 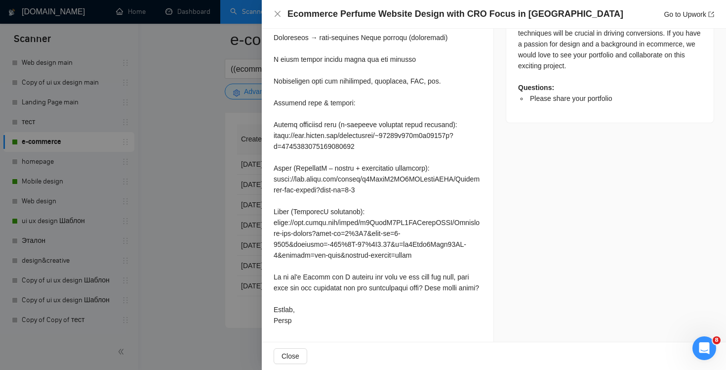 What do you see at coordinates (571, 98) in the screenshot?
I see `span: Please share your portfolio` at bounding box center [571, 98].